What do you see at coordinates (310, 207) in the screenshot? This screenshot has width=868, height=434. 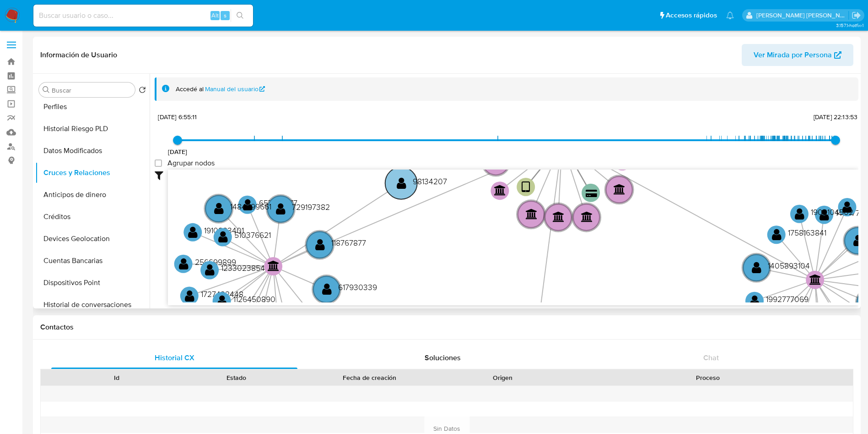 I see `text: 729197382` at bounding box center [310, 207].